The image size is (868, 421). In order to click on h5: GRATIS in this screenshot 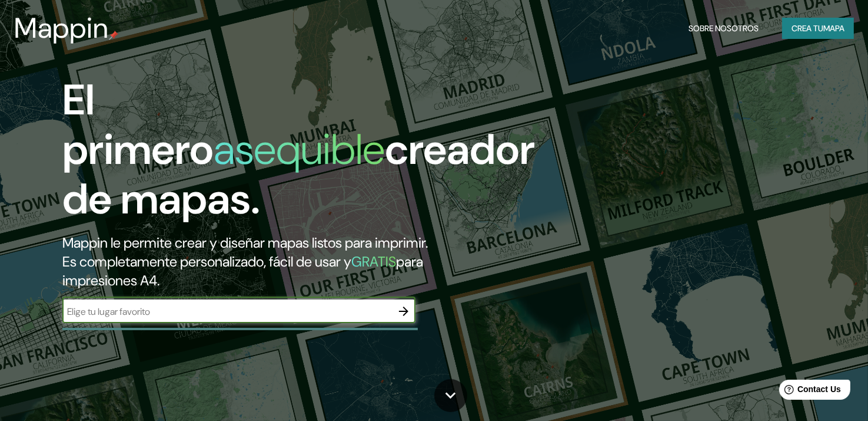, I will do `click(374, 261)`.